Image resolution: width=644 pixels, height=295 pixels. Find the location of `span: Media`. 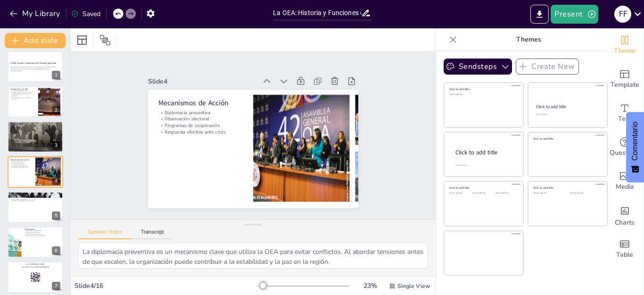

span: Media is located at coordinates (625, 187).